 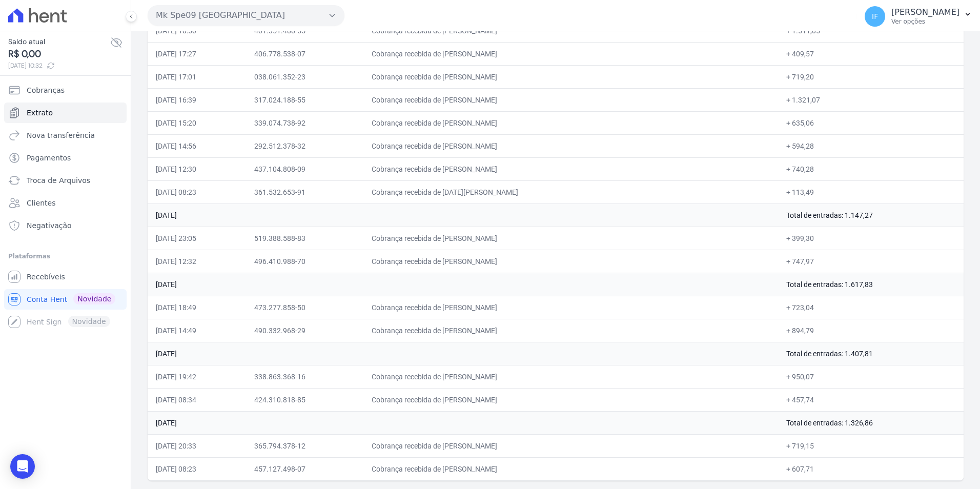 What do you see at coordinates (871, 169) in the screenshot?
I see `td: + 740,28` at bounding box center [871, 169].